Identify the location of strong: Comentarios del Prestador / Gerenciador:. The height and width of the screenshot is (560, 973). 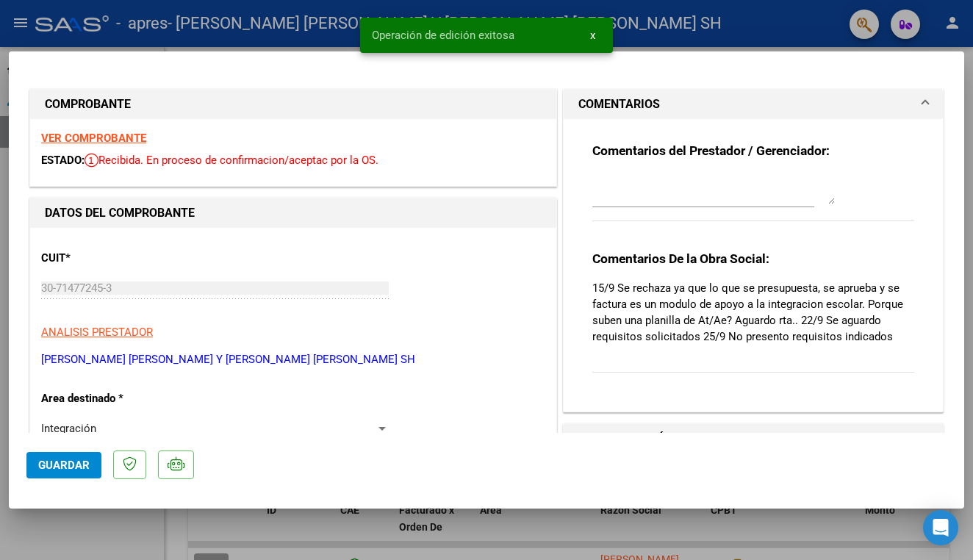
(711, 151).